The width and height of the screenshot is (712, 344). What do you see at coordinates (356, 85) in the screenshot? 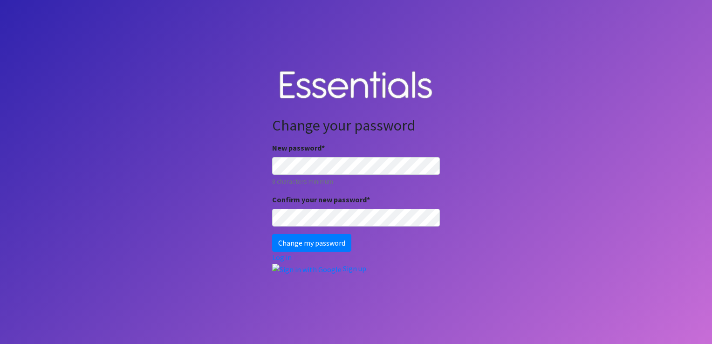
I see `img: Human Essentials` at bounding box center [356, 85].